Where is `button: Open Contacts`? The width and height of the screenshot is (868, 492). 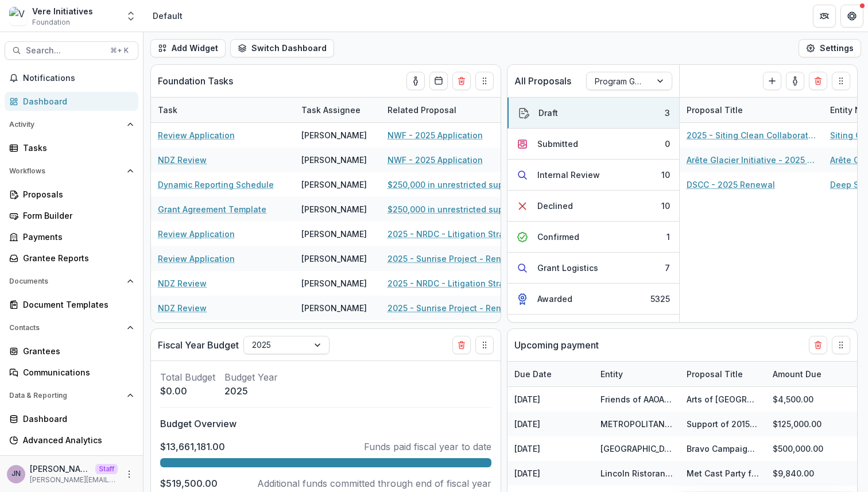
button: Open Contacts is located at coordinates (71, 328).